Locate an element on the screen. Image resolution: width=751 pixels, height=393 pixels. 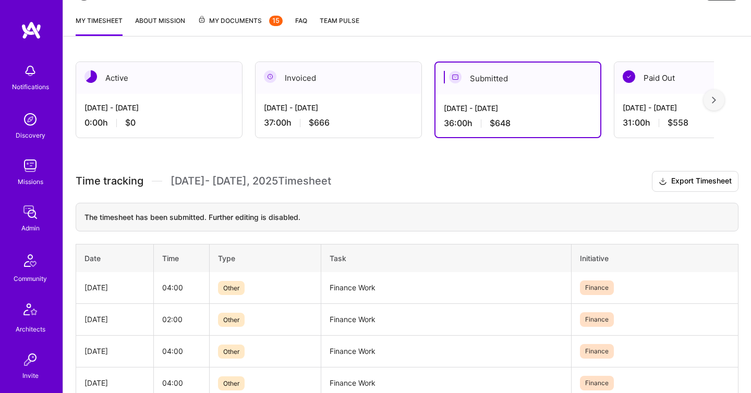
div: The timesheet has been submitted. Further editing is disabled. is located at coordinates (407, 217).